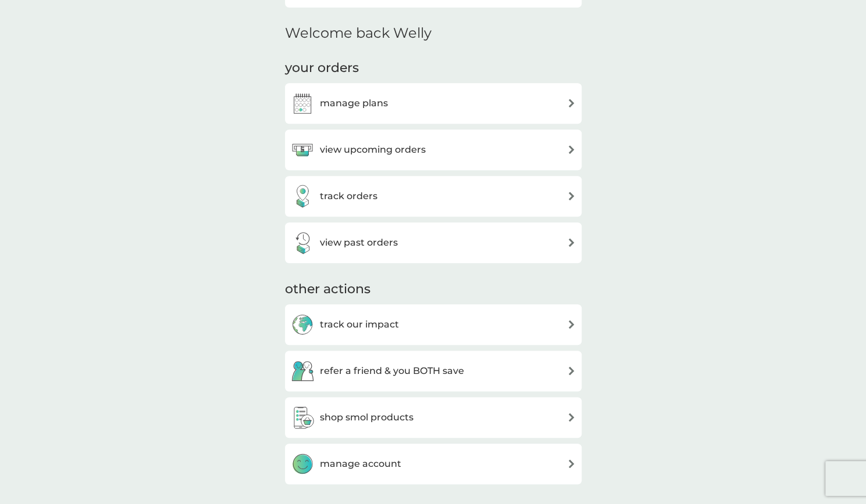  I want to click on h3: view past orders, so click(359, 242).